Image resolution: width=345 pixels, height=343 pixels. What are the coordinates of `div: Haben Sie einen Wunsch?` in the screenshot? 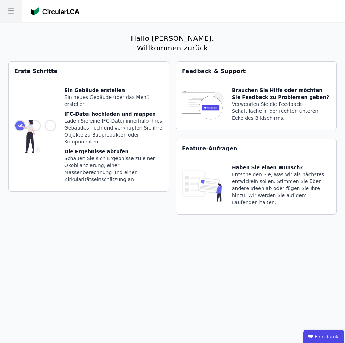 It's located at (282, 167).